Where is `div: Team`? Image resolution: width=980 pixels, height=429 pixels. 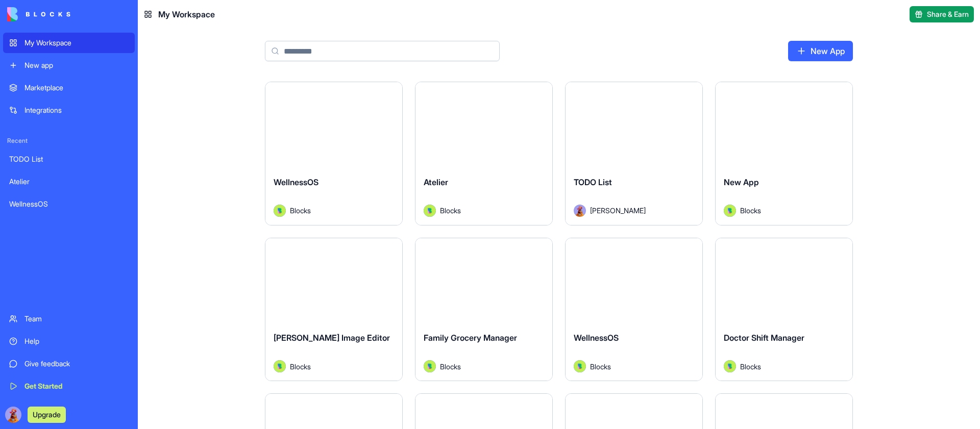
div: Team is located at coordinates (76, 319).